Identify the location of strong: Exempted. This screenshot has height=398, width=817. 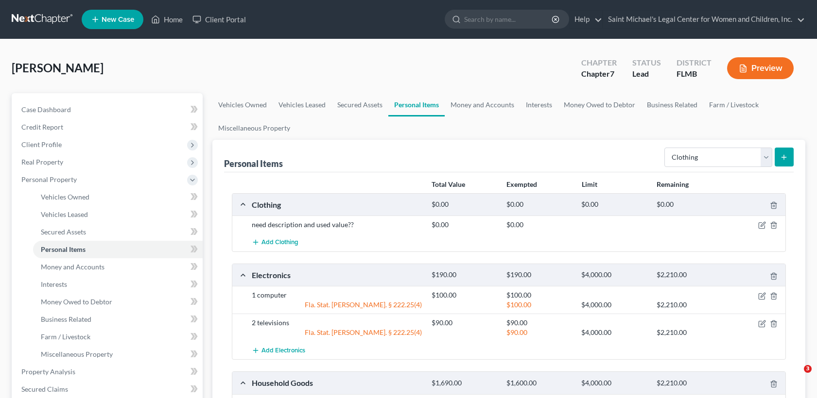
(521, 184).